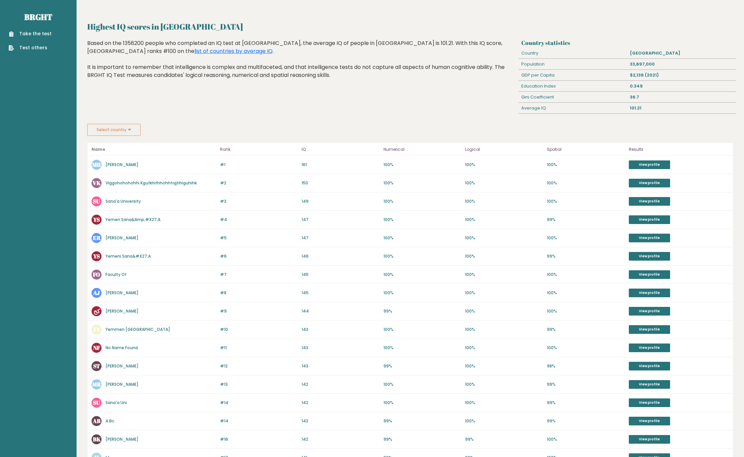  Describe the element at coordinates (96, 256) in the screenshot. I see `text: YS` at that location.